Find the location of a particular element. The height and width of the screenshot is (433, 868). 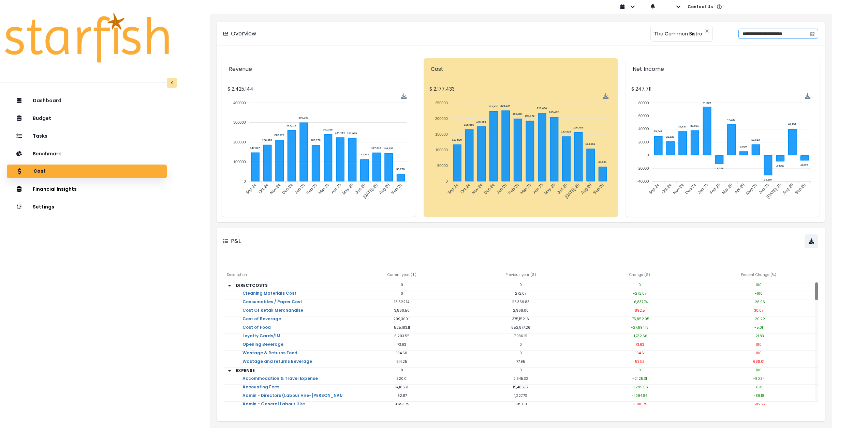

a: Loyalty Cards/IM is located at coordinates (261, 340).